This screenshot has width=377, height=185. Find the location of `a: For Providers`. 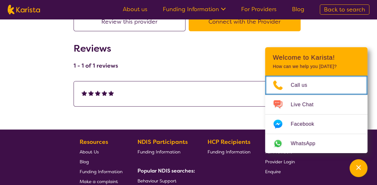

a: For Providers is located at coordinates (259, 9).